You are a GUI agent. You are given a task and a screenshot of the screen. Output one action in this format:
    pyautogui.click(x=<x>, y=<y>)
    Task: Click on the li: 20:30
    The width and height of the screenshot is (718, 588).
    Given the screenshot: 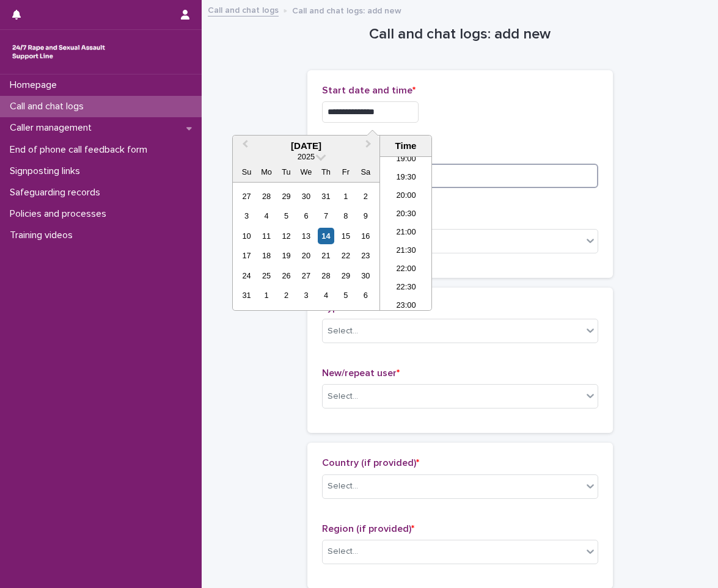 What is the action you would take?
    pyautogui.click(x=406, y=215)
    